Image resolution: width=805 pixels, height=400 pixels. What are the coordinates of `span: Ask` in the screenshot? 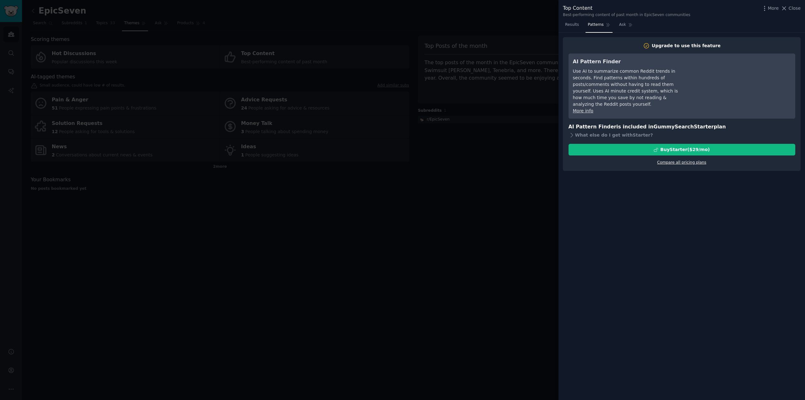 It's located at (622, 25).